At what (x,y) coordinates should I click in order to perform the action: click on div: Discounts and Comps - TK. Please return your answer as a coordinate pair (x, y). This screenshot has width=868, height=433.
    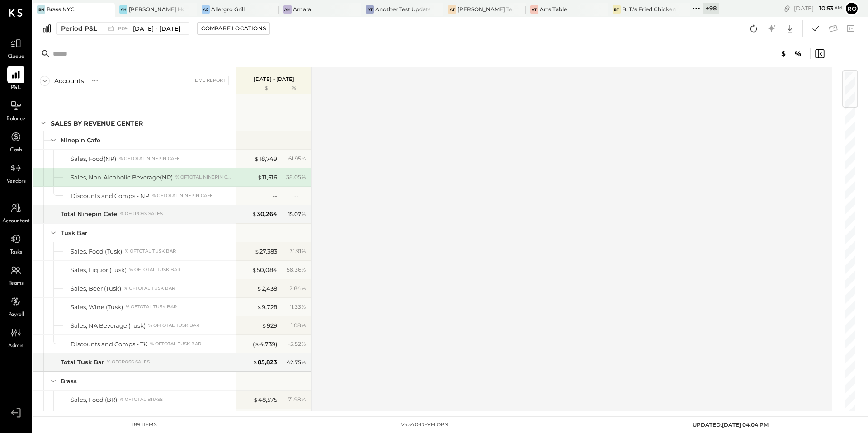
    Looking at the image, I should click on (109, 344).